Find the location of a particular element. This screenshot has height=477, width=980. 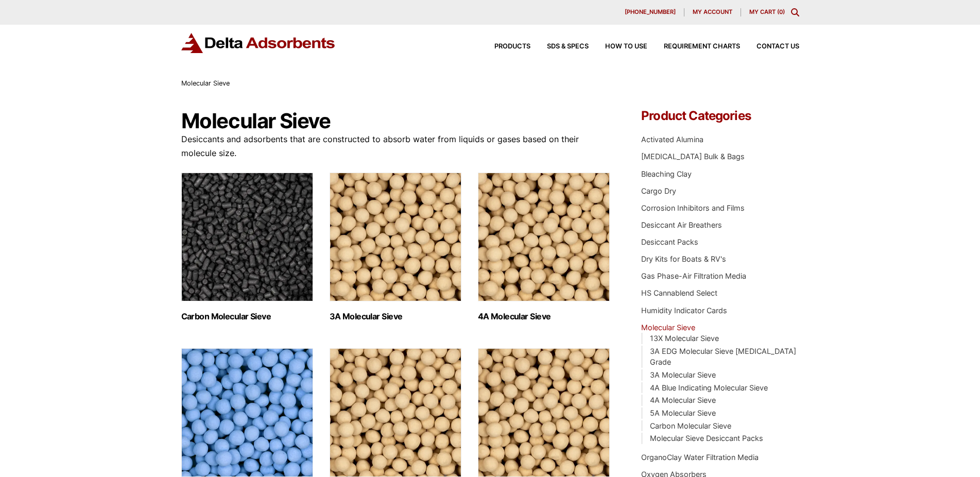

span: Products is located at coordinates (512, 46).